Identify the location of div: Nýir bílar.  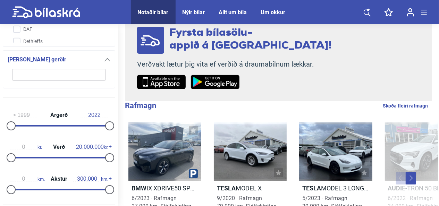
(194, 12).